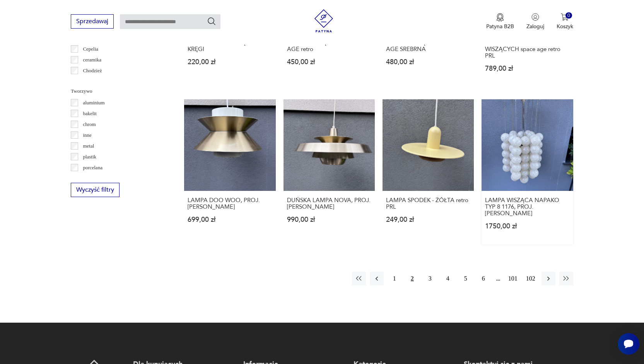 This screenshot has height=364, width=644. Describe the element at coordinates (92, 81) in the screenshot. I see `p: Ćmielów` at that location.